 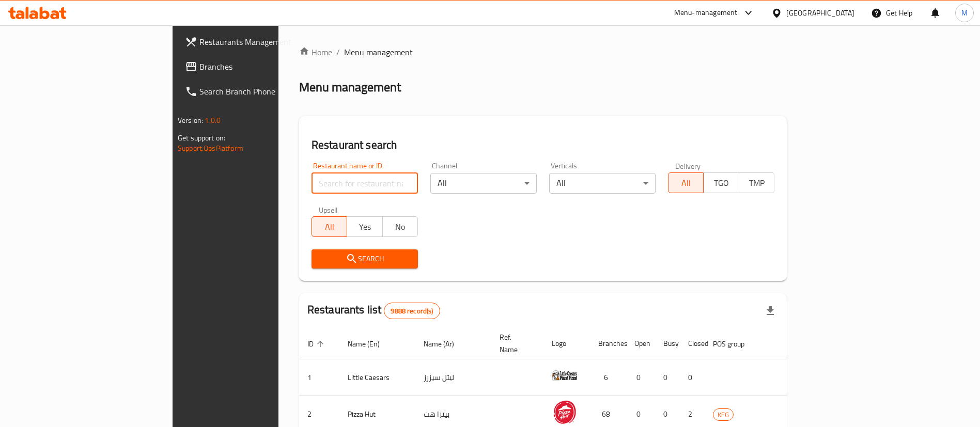 What do you see at coordinates (264, 92) in the screenshot?
I see `span: Search Branch Phone` at bounding box center [264, 92].